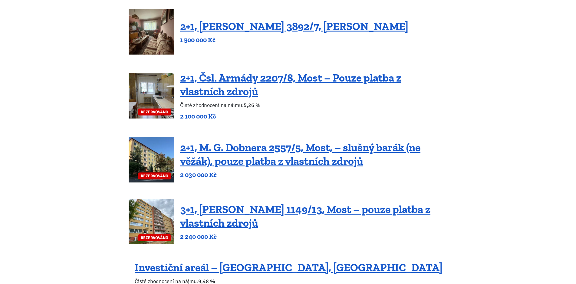 The image size is (576, 284). What do you see at coordinates (252, 105) in the screenshot?
I see `b: 5,26 %` at bounding box center [252, 105].